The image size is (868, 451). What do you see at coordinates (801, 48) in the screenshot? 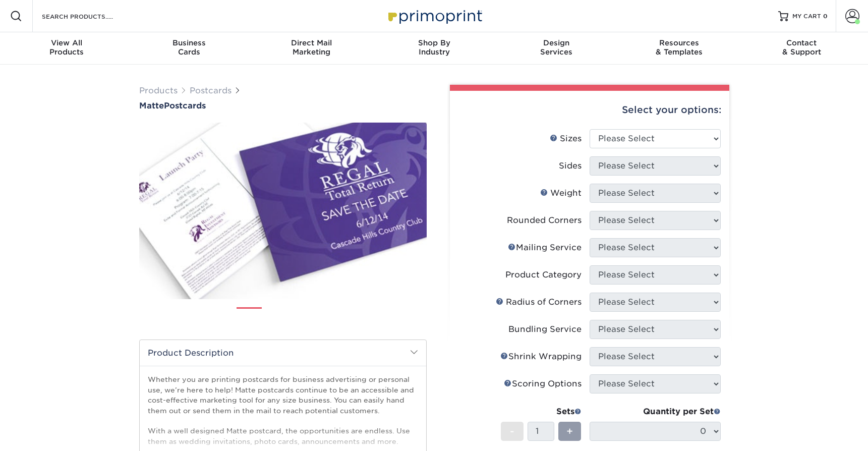
I see `a: Contact& Support` at bounding box center [801, 48].